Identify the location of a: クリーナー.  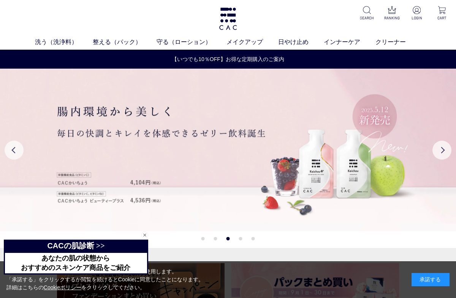
(398, 42).